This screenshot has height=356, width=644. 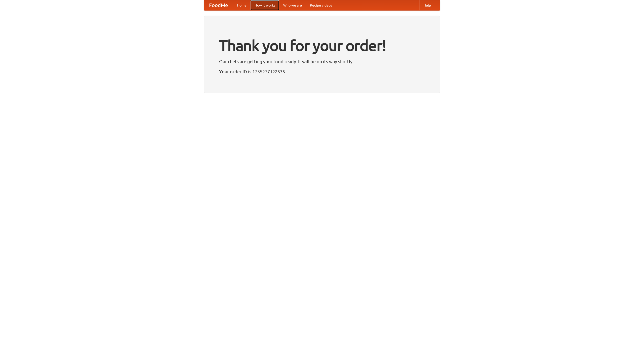 What do you see at coordinates (322, 46) in the screenshot?
I see `h1: Thank you for your order!` at bounding box center [322, 46].